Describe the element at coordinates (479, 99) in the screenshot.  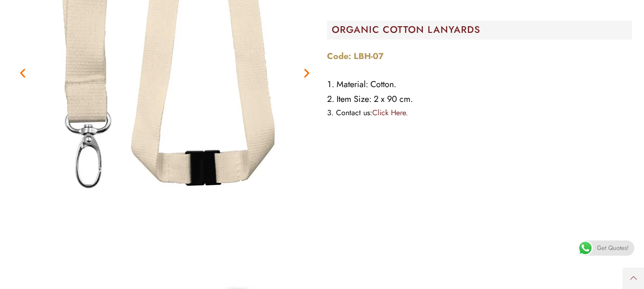
I see `li: Item Size: 2 x 90 cm.` at that location.